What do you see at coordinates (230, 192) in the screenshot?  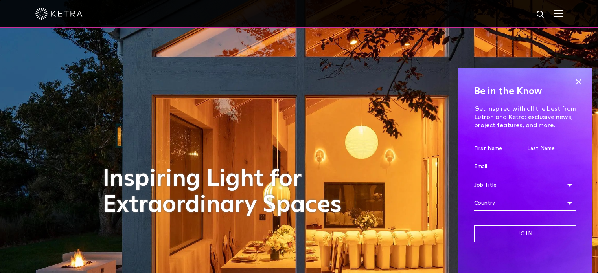 I see `h1: Inspiring Light for Extraordinary Spaces` at bounding box center [230, 192].